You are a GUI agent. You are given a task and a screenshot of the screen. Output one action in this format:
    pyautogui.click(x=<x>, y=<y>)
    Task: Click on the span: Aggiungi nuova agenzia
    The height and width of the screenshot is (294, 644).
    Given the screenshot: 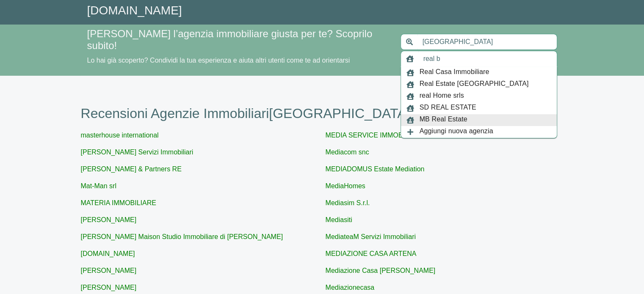 What is the action you would take?
    pyautogui.click(x=456, y=132)
    